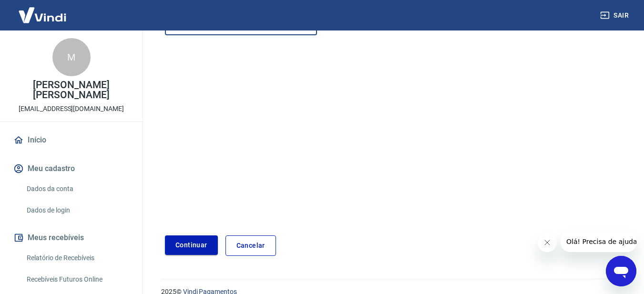 Image resolution: width=644 pixels, height=294 pixels. Describe the element at coordinates (43, 15) in the screenshot. I see `img: Vindi` at that location.